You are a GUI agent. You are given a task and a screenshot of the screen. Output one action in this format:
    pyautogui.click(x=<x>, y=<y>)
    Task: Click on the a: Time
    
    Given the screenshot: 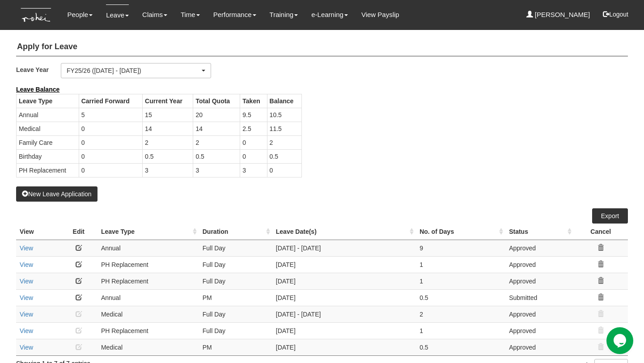 What is the action you would take?
    pyautogui.click(x=190, y=15)
    